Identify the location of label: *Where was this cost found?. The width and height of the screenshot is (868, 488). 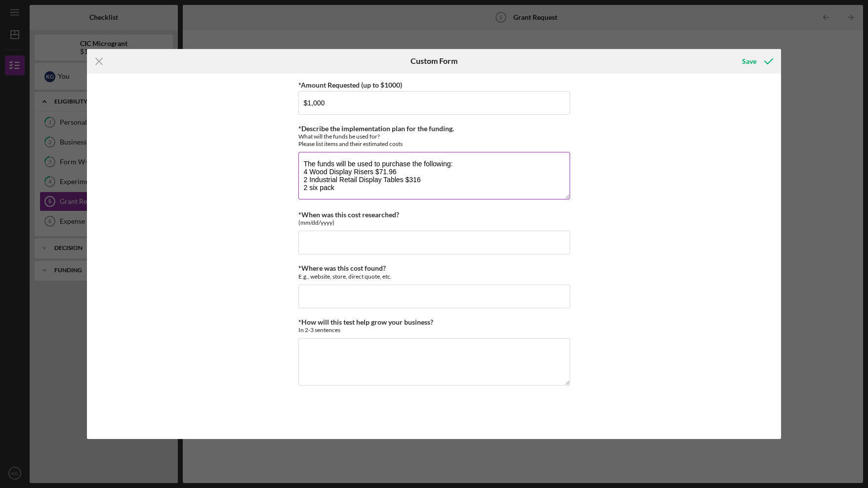
(342, 268).